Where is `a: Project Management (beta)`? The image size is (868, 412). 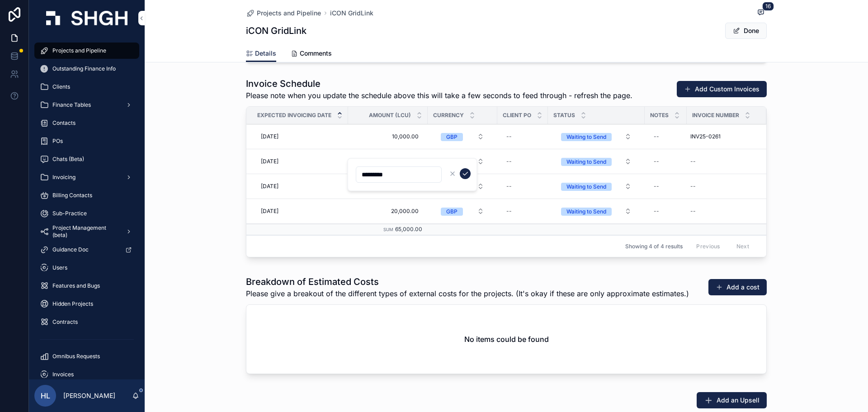
a: Project Management (beta) is located at coordinates (87, 232).